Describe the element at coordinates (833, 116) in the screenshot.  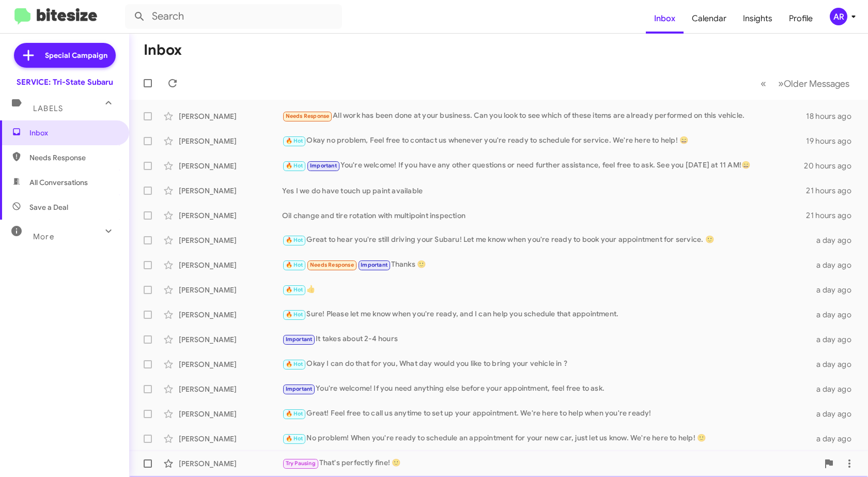
I see `div: 18 hours ago` at that location.